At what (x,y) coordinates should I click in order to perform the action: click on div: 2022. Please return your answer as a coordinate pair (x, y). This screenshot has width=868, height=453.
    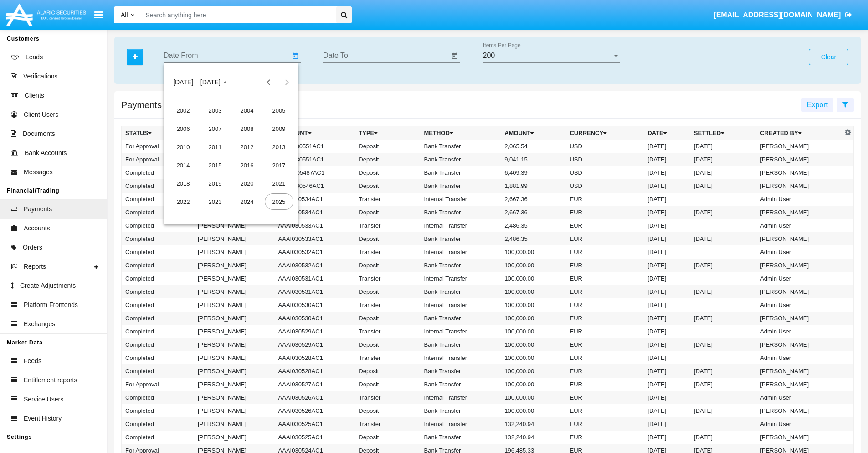
    Looking at the image, I should click on (183, 202).